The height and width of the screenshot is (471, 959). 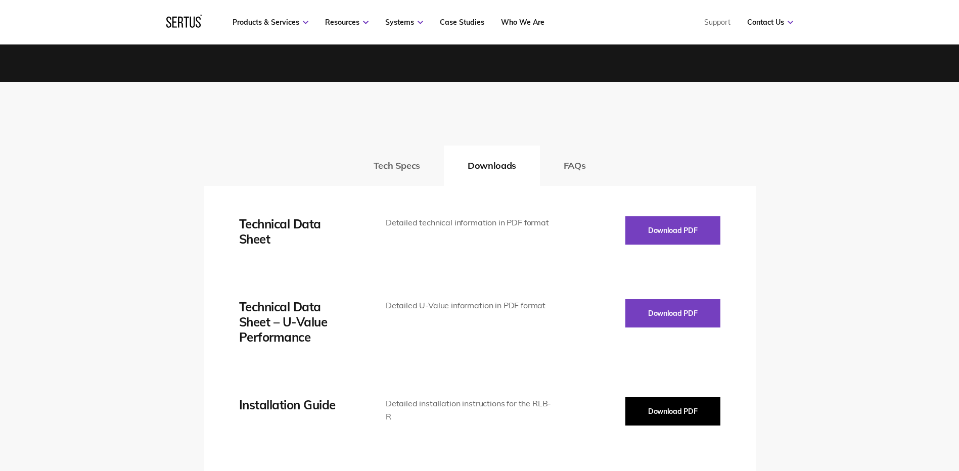 What do you see at coordinates (462, 22) in the screenshot?
I see `a: Case Studies` at bounding box center [462, 22].